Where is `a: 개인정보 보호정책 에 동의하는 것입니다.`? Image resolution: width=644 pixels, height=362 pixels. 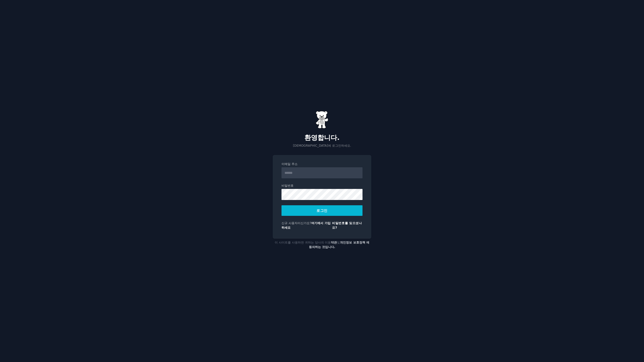 a: 개인정보 보호정책 에 동의하는 것입니다. is located at coordinates (339, 245).